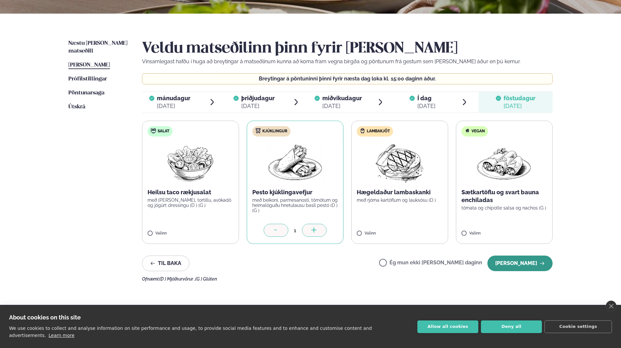 This screenshot has width=621, height=348. Describe the element at coordinates (504, 162) in the screenshot. I see `img: Enchilada.png` at that location.